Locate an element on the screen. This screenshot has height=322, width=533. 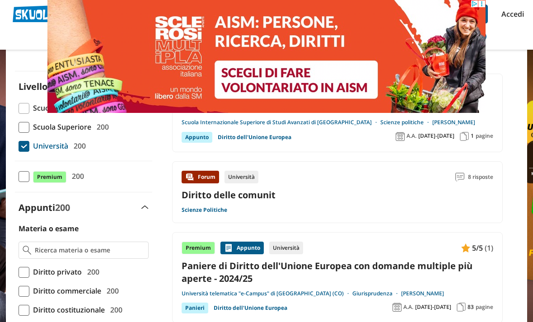
a: Paniere di Diritto dell'Unione Europea con domande multiple più aperte - 2024/25 is located at coordinates (337, 272).